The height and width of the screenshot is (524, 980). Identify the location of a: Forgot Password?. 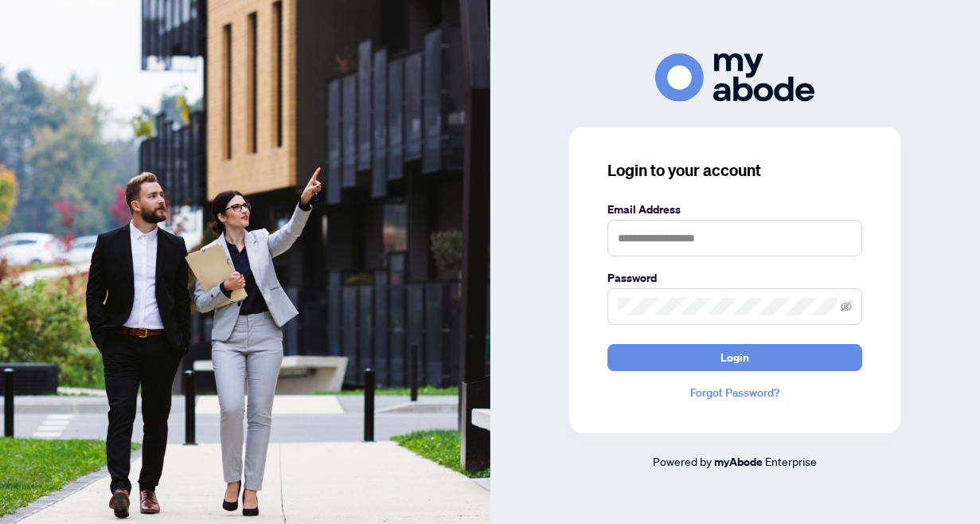
(735, 393).